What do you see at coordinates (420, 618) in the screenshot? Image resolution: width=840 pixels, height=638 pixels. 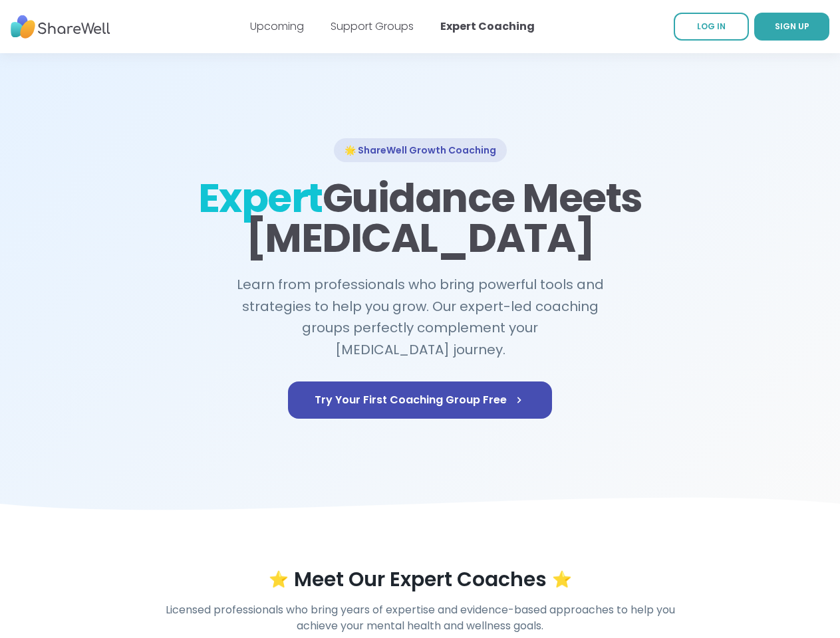 I see `h4: Licensed professionals who bring years of expertise and evidence-based approaches to help you ach...` at bounding box center [420, 618].